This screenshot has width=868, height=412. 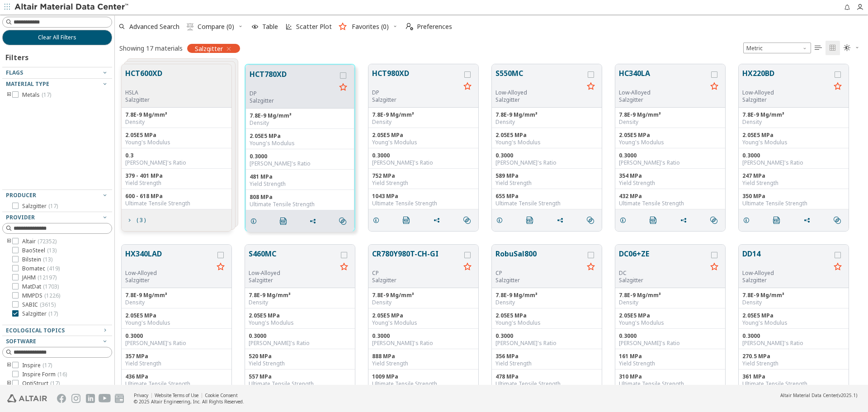 What do you see at coordinates (423, 176) in the screenshot?
I see `div: 752 MPa` at bounding box center [423, 176].